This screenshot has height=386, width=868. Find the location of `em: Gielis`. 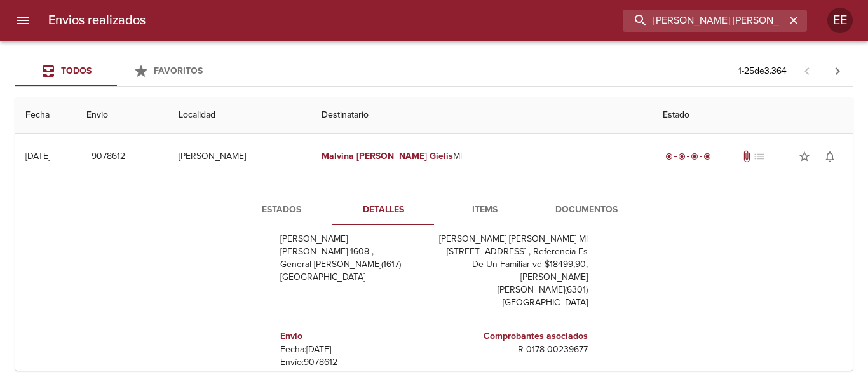

em: Gielis is located at coordinates (441, 156).